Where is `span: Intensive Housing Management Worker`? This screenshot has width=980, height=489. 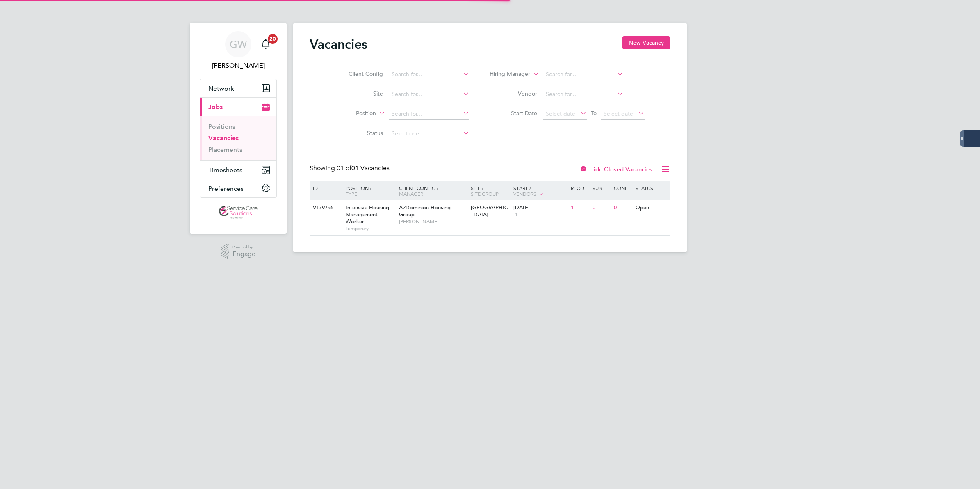
span: Intensive Housing Management Worker is located at coordinates (368, 214).